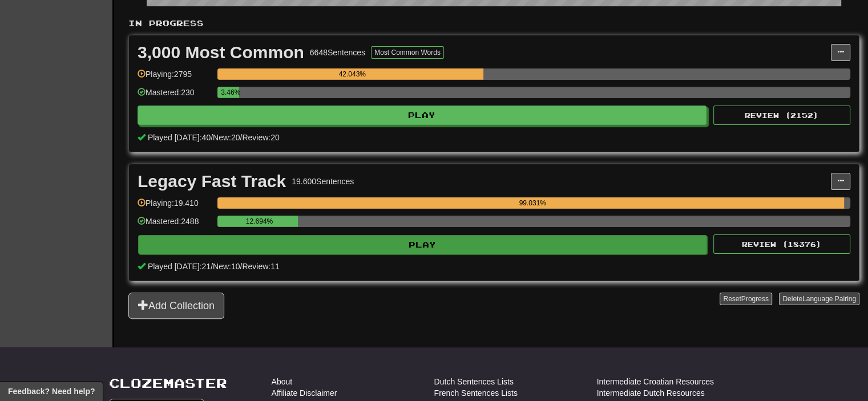 The height and width of the screenshot is (401, 868). I want to click on div: 3.46%, so click(230, 92).